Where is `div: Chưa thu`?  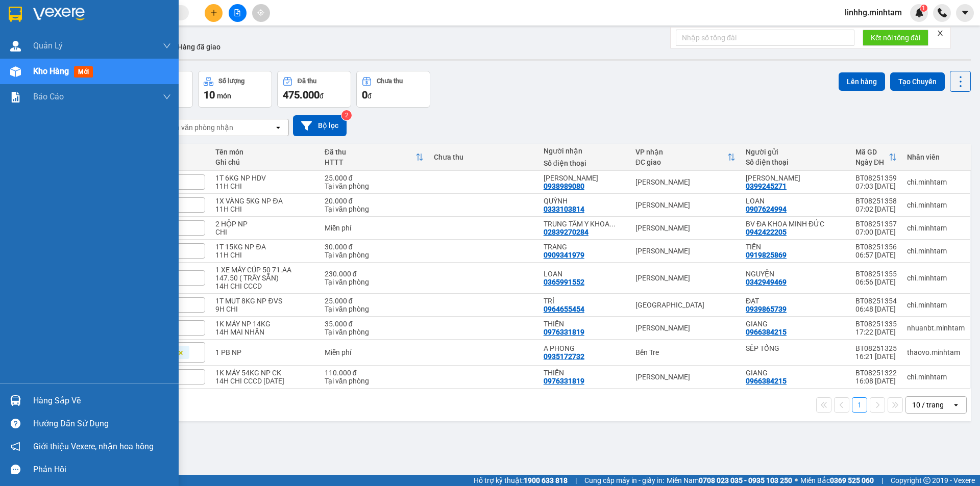
div: Chưa thu is located at coordinates (390, 81).